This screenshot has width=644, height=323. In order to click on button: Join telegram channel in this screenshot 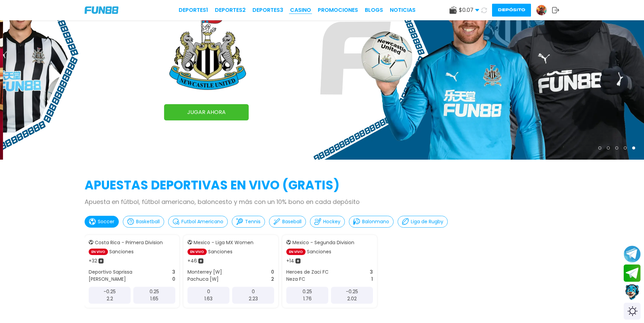, I will do `click(632, 254)`.